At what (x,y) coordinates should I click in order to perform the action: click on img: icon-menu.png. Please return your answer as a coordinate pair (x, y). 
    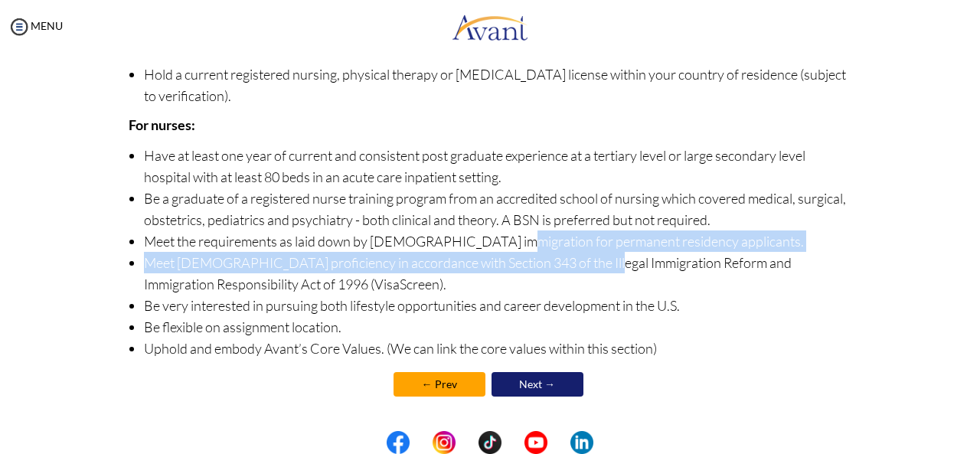
    Looking at the image, I should click on (19, 27).